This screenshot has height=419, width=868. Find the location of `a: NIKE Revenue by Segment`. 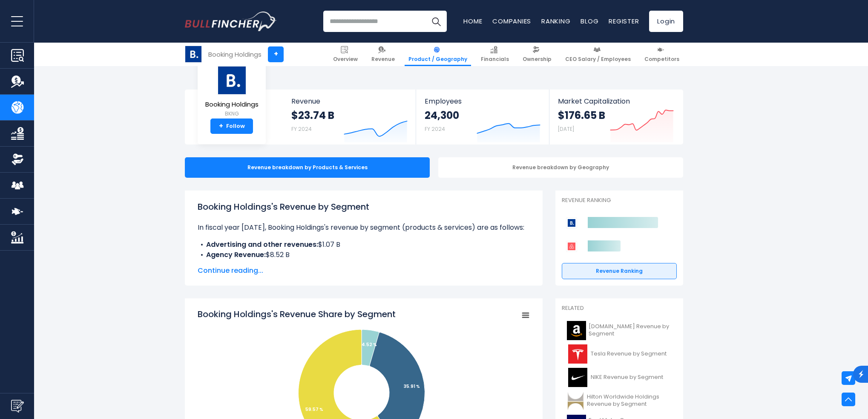

a: NIKE Revenue by Segment is located at coordinates (619, 377).